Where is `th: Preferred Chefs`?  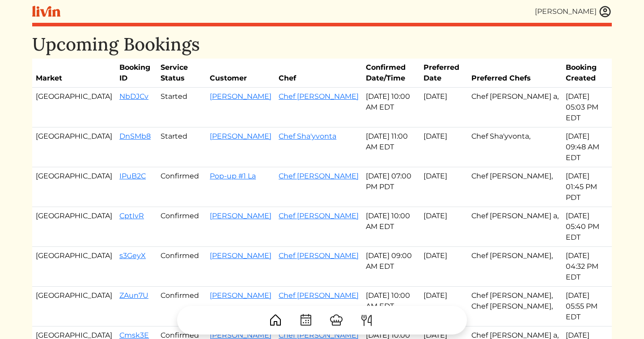 th: Preferred Chefs is located at coordinates (514, 73).